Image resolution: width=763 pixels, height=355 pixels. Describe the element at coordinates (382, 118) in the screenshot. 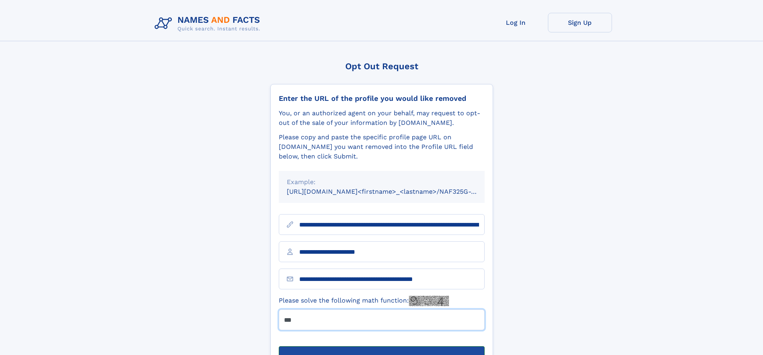

I see `div: You, or an authorized agent on your behalf, may request to opt-out of the sale of your informatio...` at that location.